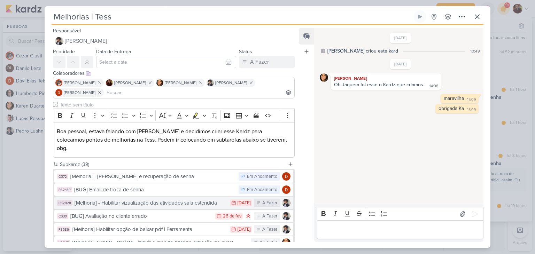  Describe the element at coordinates (420, 17) in the screenshot. I see `div: Ligar relógio` at that location.